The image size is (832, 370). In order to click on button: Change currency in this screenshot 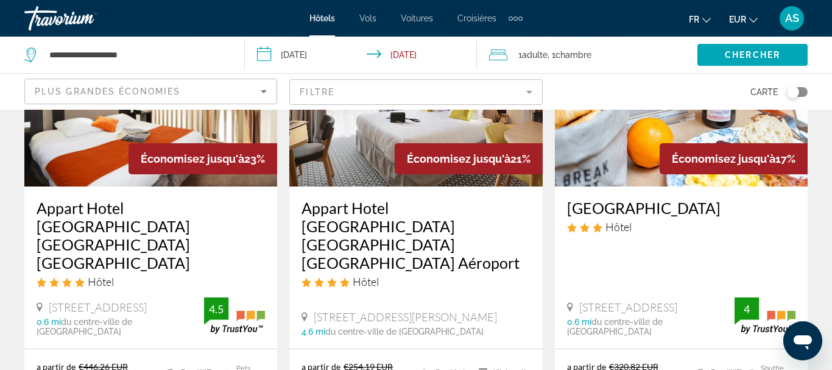, I will do `click(743, 19)`.